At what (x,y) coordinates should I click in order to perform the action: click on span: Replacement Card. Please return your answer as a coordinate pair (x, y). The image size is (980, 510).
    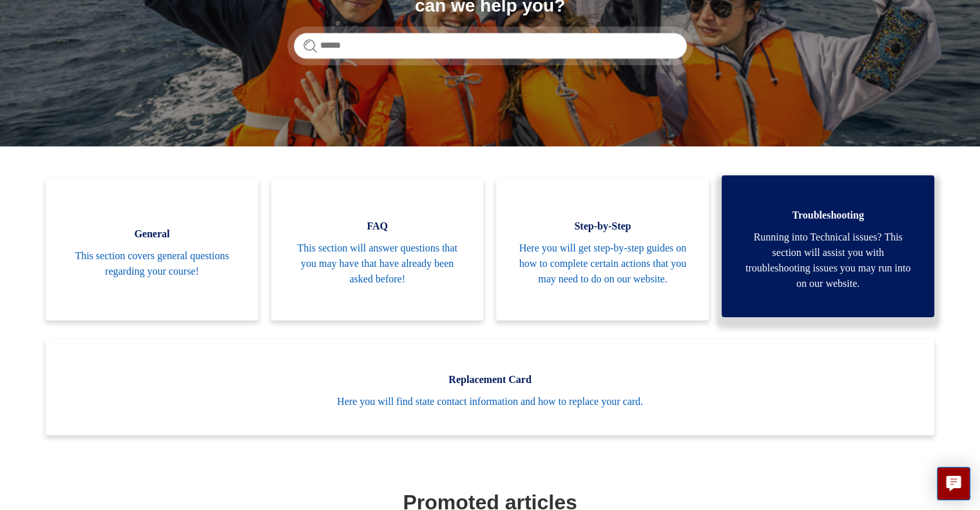
    Looking at the image, I should click on (490, 380).